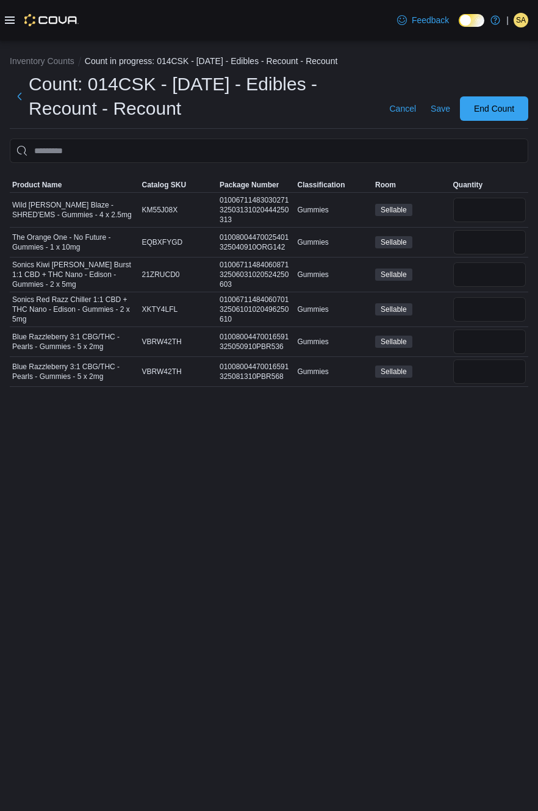 The height and width of the screenshot is (811, 538). What do you see at coordinates (521, 20) in the screenshot?
I see `div: Shawn Alexander` at bounding box center [521, 20].